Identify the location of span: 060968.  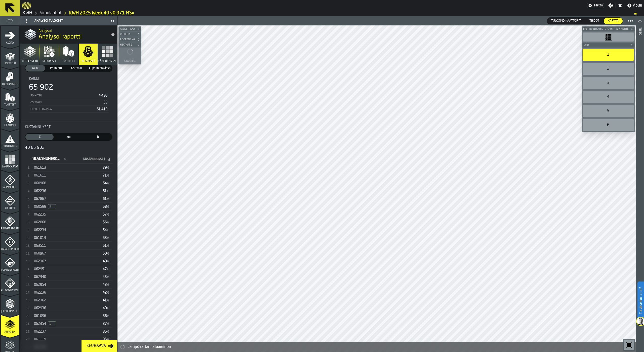
(40, 183).